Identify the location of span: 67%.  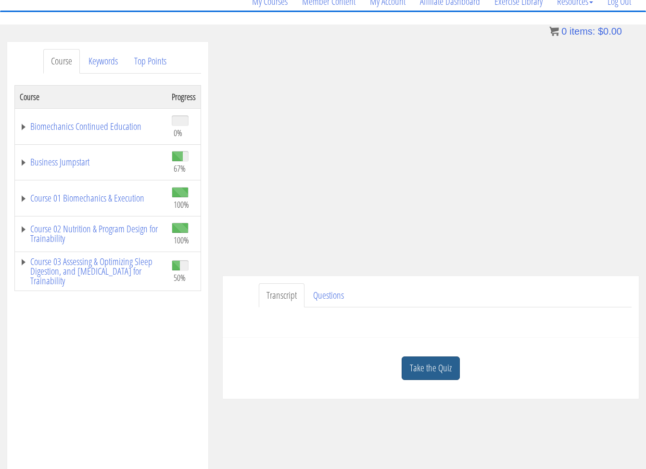
(179, 168).